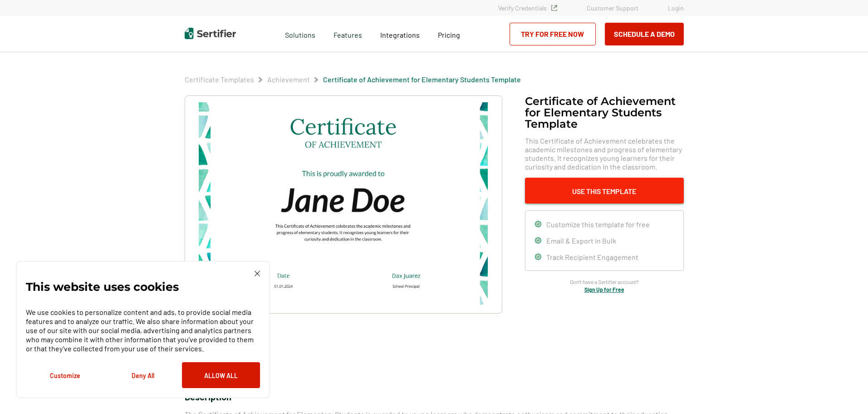 This screenshot has height=414, width=868. What do you see at coordinates (289, 79) in the screenshot?
I see `a: Achievement` at bounding box center [289, 79].